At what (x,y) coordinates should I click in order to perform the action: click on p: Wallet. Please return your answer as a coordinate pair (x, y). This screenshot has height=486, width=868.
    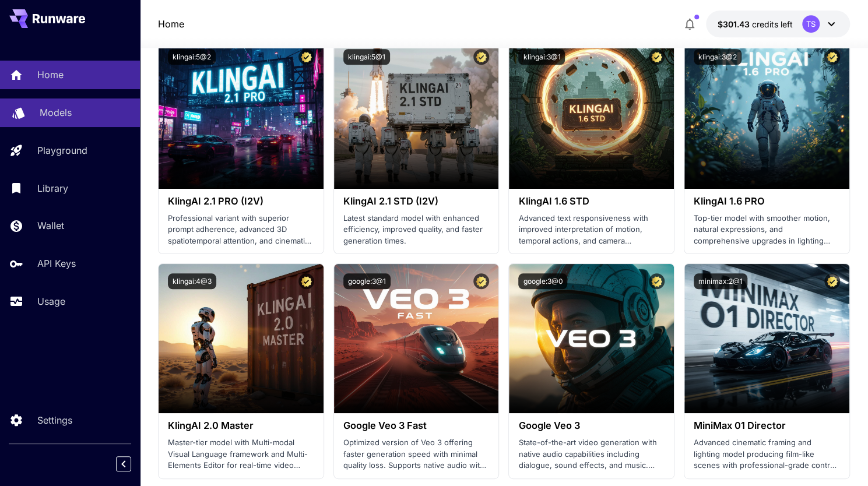
    Looking at the image, I should click on (51, 226).